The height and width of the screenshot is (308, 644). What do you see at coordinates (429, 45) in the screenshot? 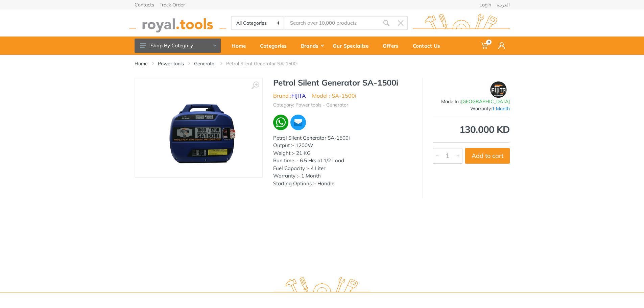
I see `a: Contact Us` at bounding box center [429, 45].